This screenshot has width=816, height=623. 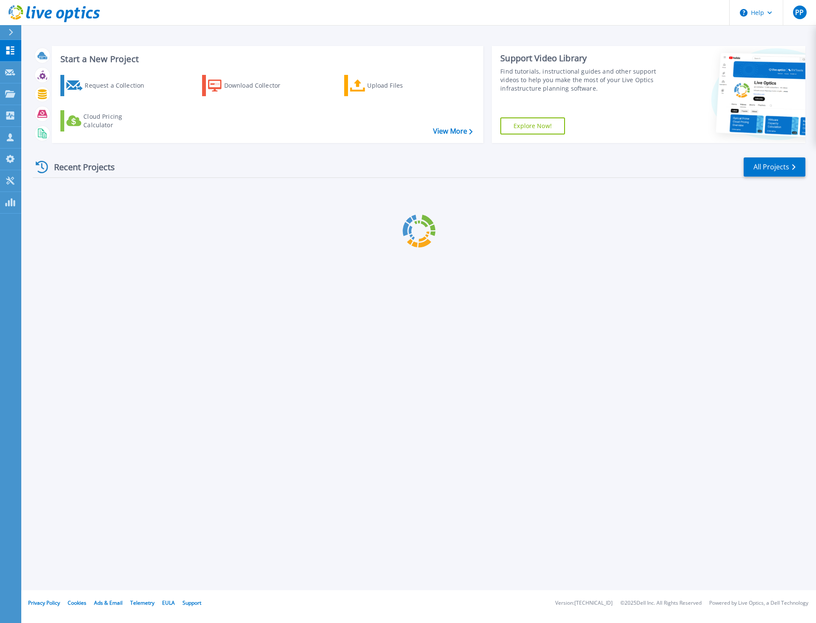 I want to click on div: Cloud Pricing Calculator, so click(x=117, y=121).